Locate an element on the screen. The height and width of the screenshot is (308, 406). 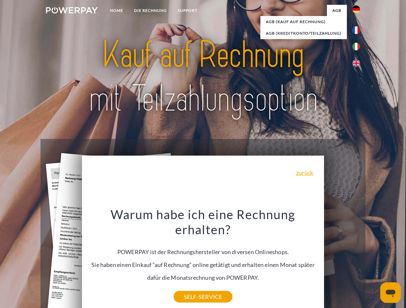
a: AGB (Kauf auf Rechnung) is located at coordinates (303, 22).